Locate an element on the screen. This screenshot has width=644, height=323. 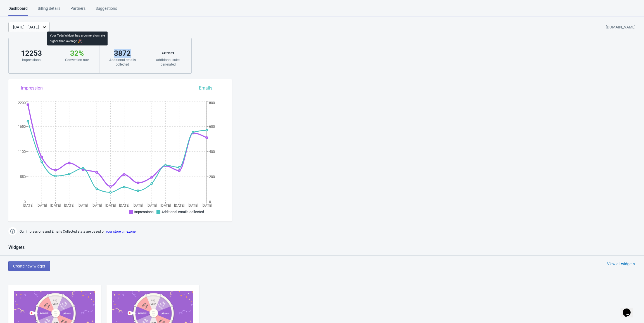
div: 32 % is located at coordinates (76, 53).